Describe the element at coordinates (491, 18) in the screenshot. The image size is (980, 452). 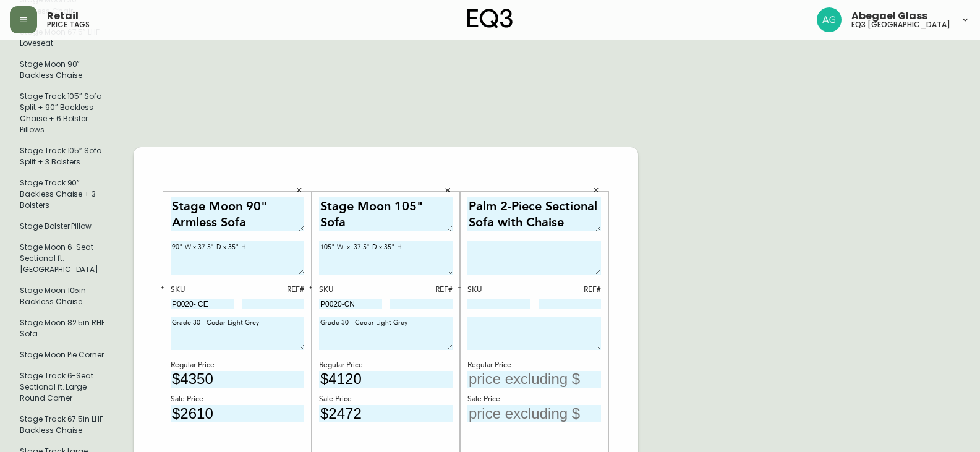
I see `img: logo` at that location.